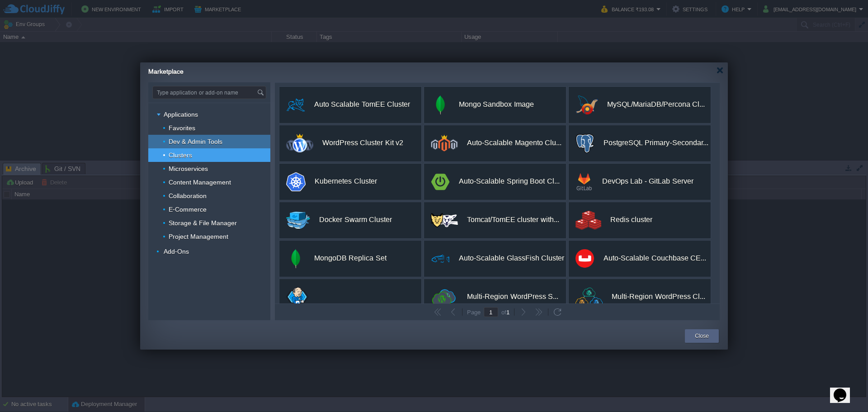  I want to click on a: Storage & File Manager, so click(203, 223).